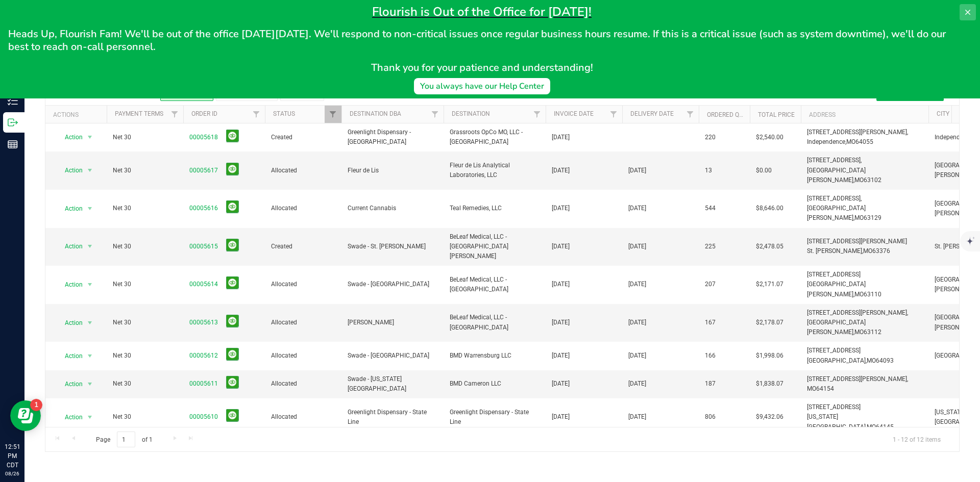 This screenshot has width=980, height=482. Describe the element at coordinates (204, 114) in the screenshot. I see `a: Order ID` at that location.